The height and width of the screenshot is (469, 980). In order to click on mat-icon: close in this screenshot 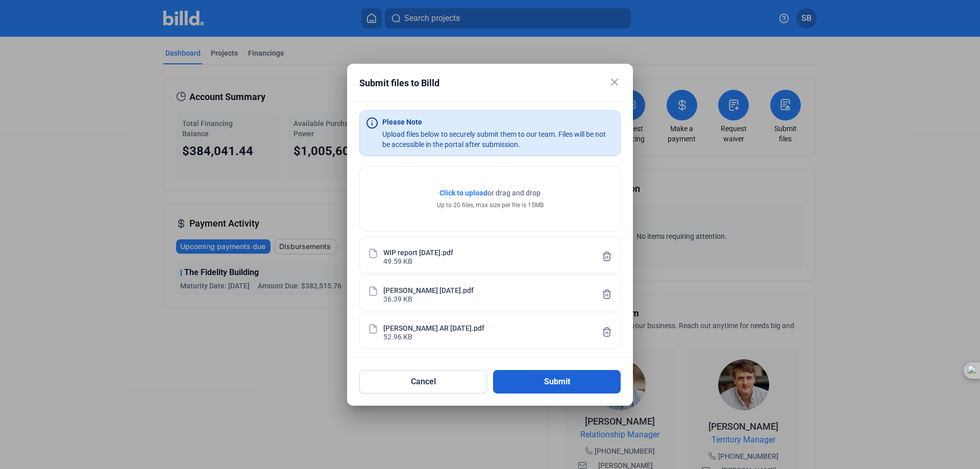, I will do `click(615, 82)`.